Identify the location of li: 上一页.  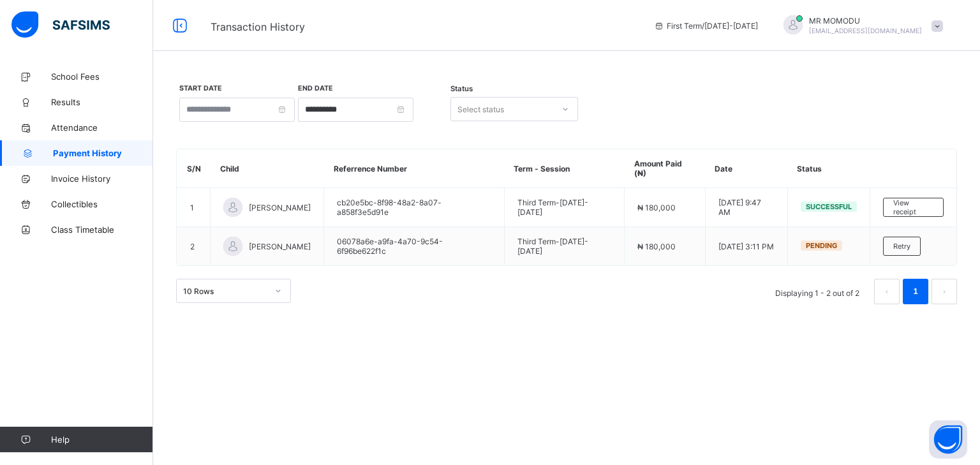
(887, 292).